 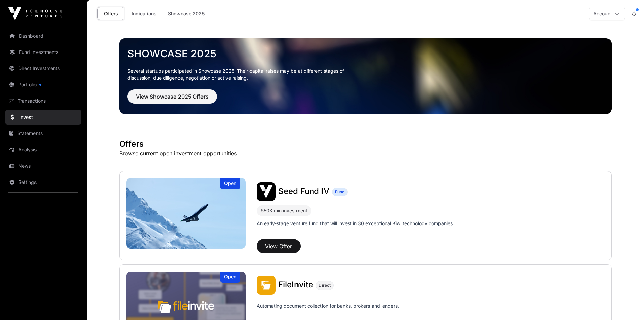 I want to click on a: Settings, so click(x=43, y=182).